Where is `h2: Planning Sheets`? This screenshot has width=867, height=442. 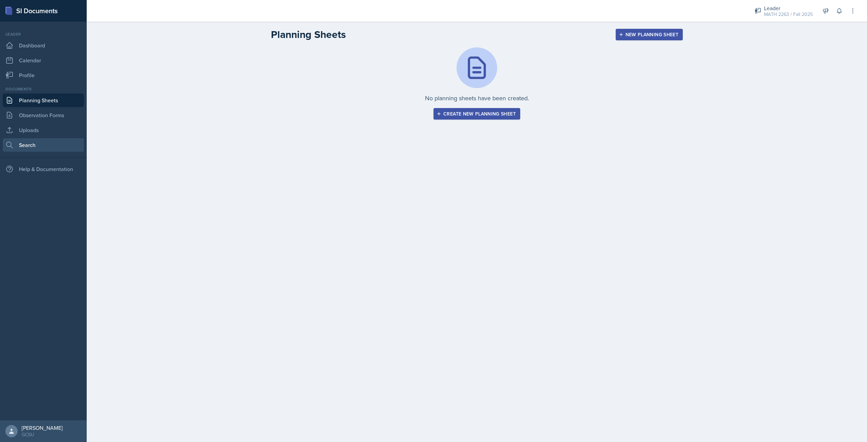
h2: Planning Sheets is located at coordinates (308, 35).